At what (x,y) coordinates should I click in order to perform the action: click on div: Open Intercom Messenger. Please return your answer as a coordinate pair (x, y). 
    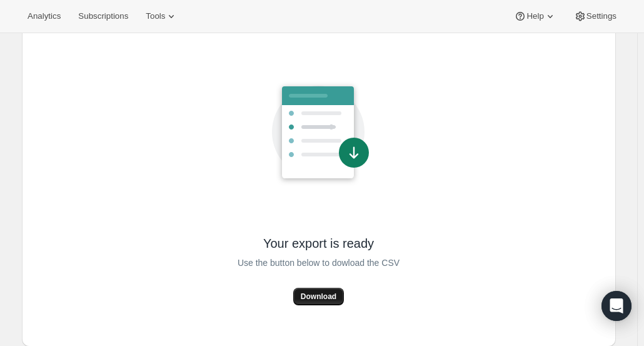
    Looking at the image, I should click on (617, 305).